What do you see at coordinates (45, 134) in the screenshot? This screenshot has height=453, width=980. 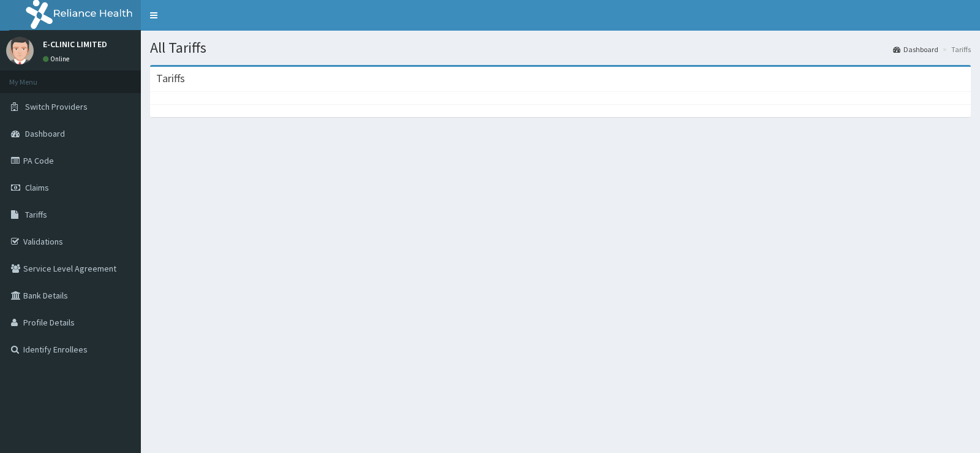 I see `span: Dashboard` at bounding box center [45, 134].